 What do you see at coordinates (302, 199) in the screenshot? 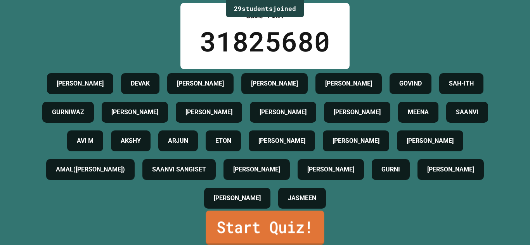
I see `h4: JASMEEN` at bounding box center [302, 199].